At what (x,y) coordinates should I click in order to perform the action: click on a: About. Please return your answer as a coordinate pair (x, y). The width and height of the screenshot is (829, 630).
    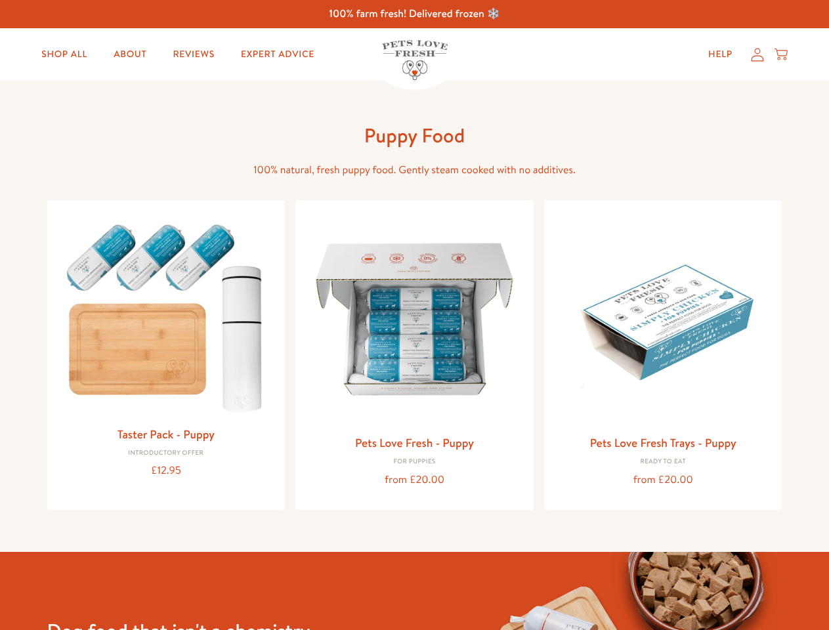
    Looking at the image, I should click on (130, 54).